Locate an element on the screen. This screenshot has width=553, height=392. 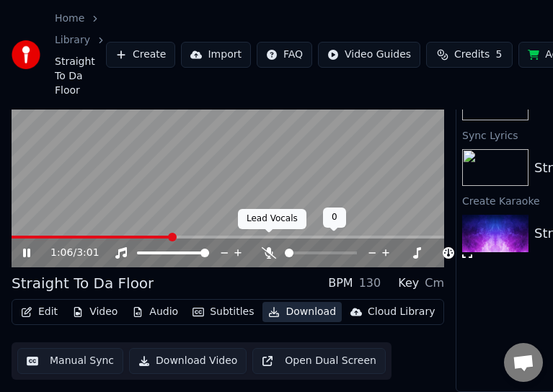
button: Edit is located at coordinates (39, 312).